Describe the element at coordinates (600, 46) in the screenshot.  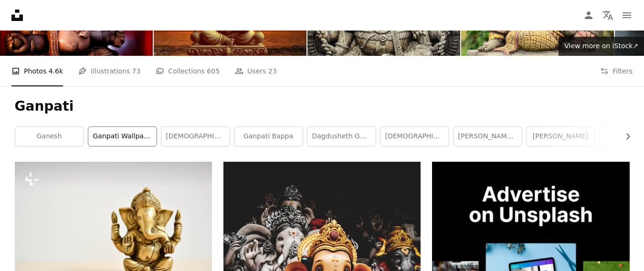
I see `span: View more on iStock ↗` at that location.